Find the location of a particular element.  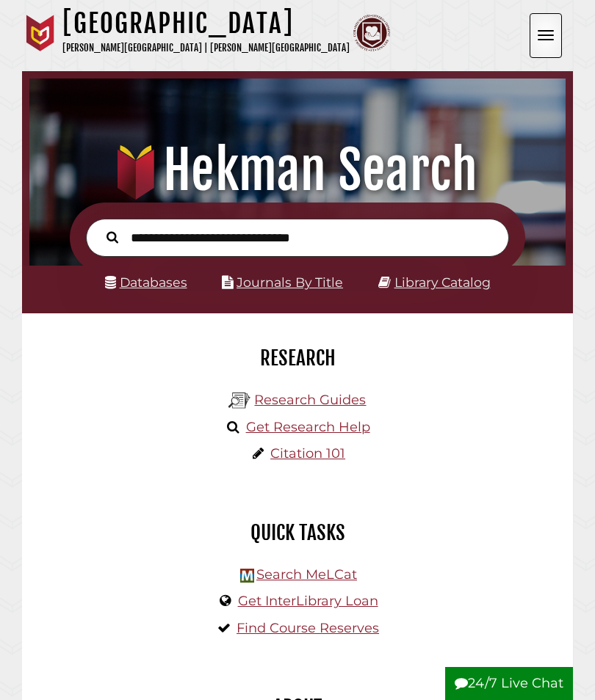

a: Databases is located at coordinates (146, 282).